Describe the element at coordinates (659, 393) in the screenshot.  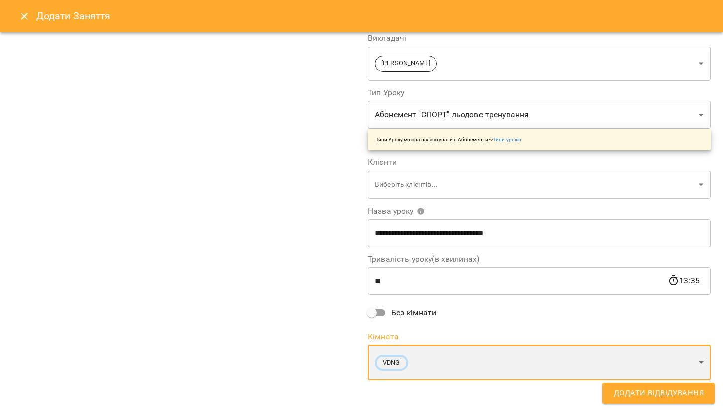
I see `button: Додати Відвідування` at that location.